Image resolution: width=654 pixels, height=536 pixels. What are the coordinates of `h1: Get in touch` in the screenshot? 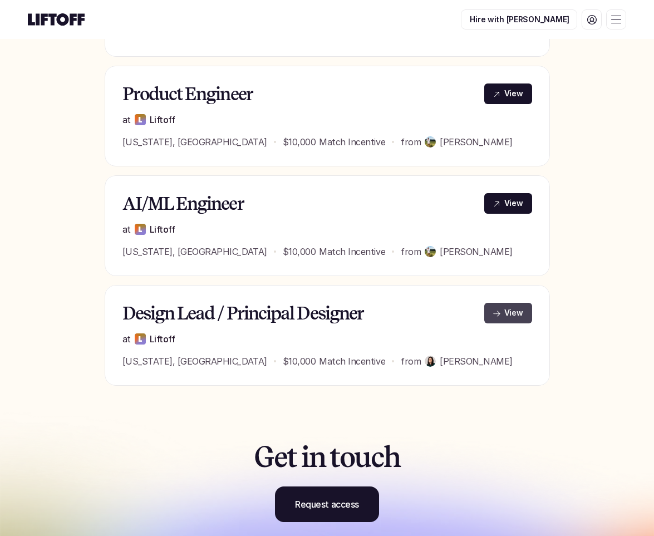 It's located at (327, 457).